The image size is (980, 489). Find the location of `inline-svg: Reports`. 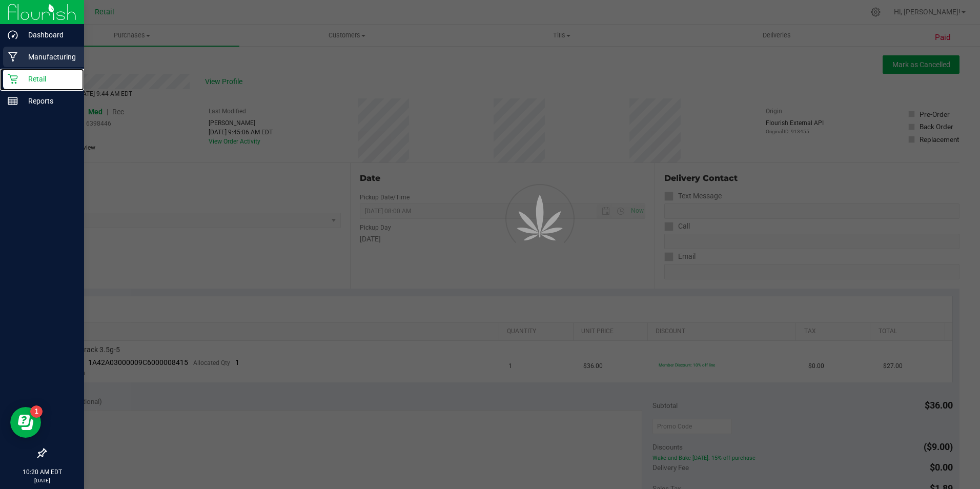

inline-svg: Reports is located at coordinates (13, 101).